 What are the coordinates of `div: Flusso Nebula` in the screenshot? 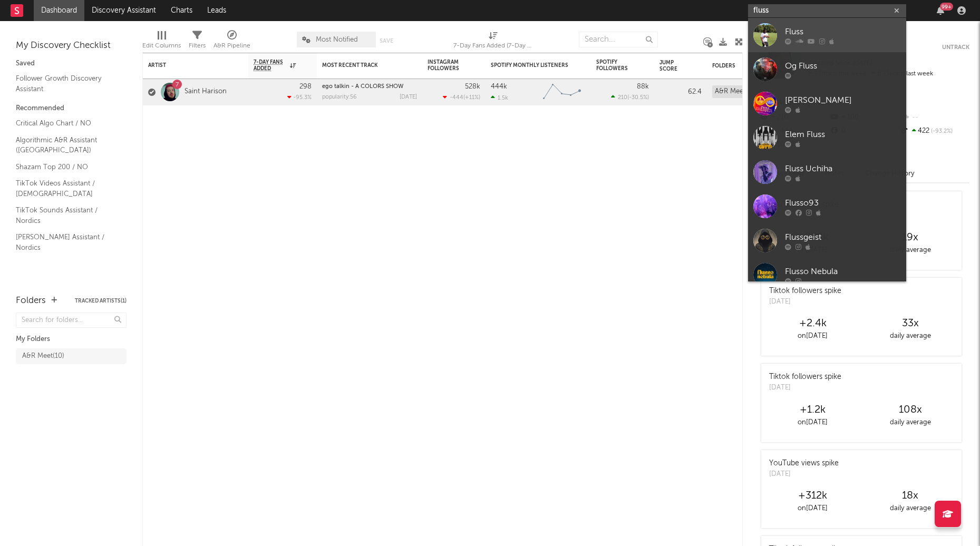 It's located at (843, 272).